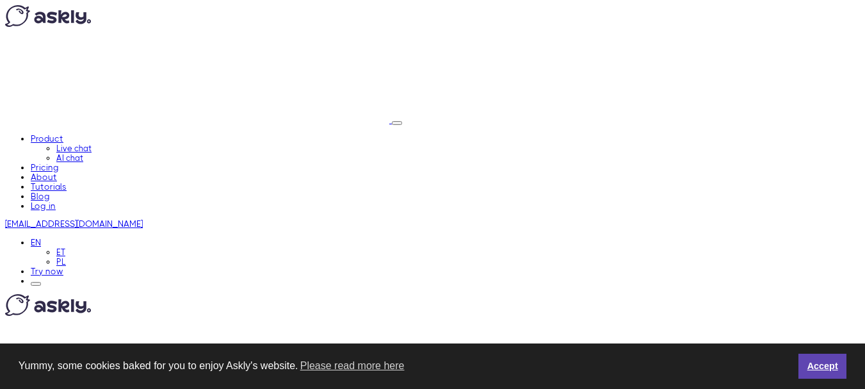  I want to click on a: PL, so click(61, 261).